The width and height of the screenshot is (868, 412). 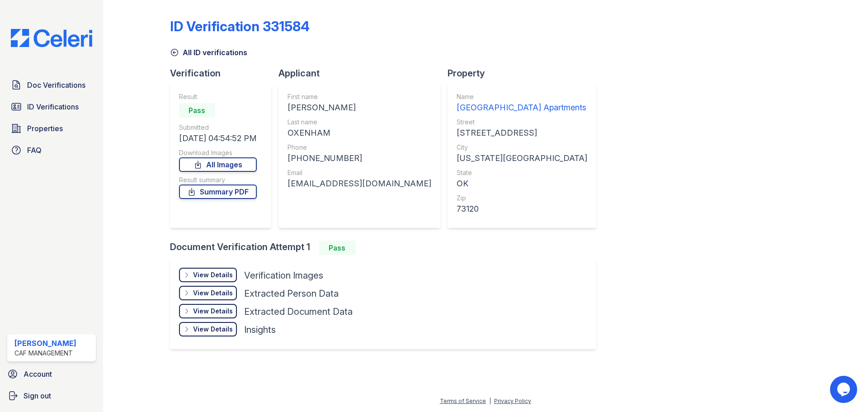 What do you see at coordinates (218, 180) in the screenshot?
I see `div: Result summary` at bounding box center [218, 180].